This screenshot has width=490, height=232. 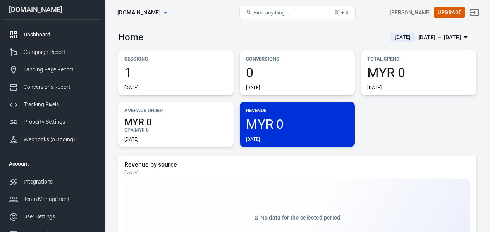 I want to click on div: Team Management, so click(x=60, y=199).